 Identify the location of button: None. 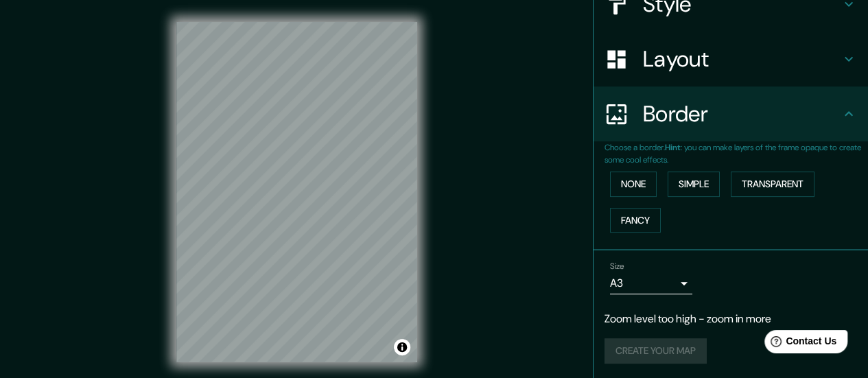
(634, 183).